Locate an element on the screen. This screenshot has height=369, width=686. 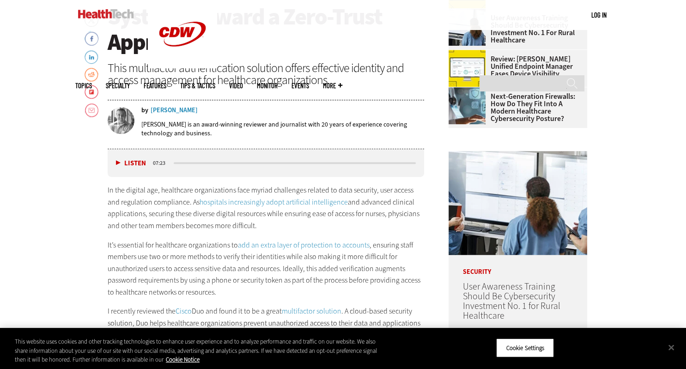
a: Events is located at coordinates (300, 85).